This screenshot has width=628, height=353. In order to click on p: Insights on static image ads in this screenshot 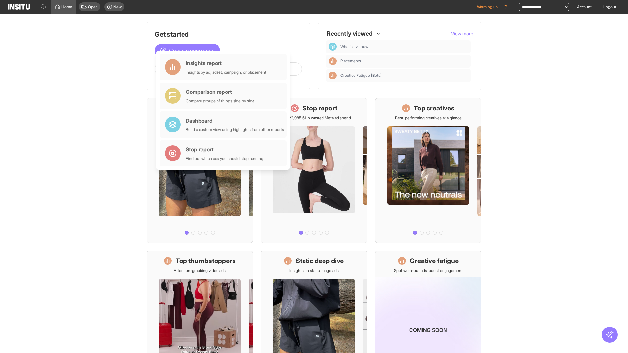, I will do `click(314, 271)`.